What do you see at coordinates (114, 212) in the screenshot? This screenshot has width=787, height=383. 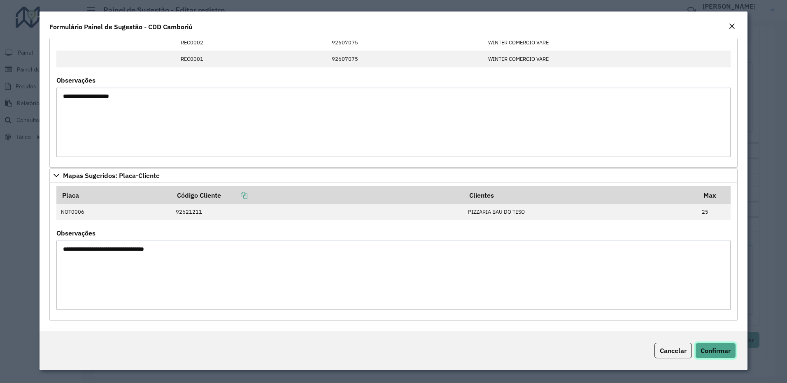 I see `td: NOT0006` at bounding box center [114, 212].